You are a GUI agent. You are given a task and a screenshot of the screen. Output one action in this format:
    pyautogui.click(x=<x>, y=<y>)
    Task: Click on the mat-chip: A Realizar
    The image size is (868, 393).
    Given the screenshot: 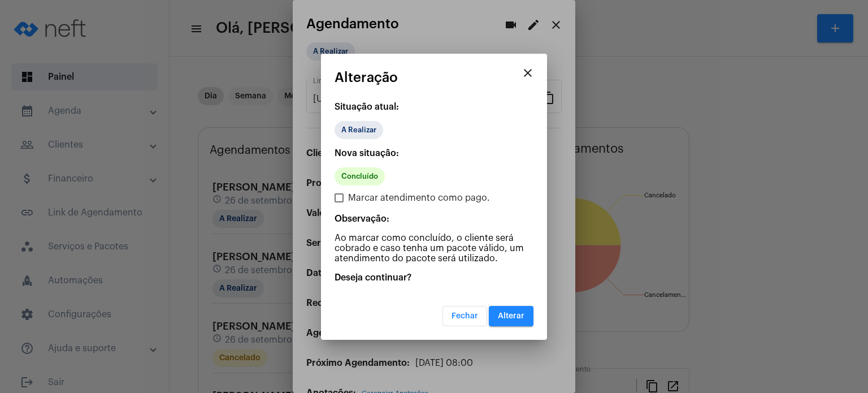 What is the action you would take?
    pyautogui.click(x=359, y=130)
    